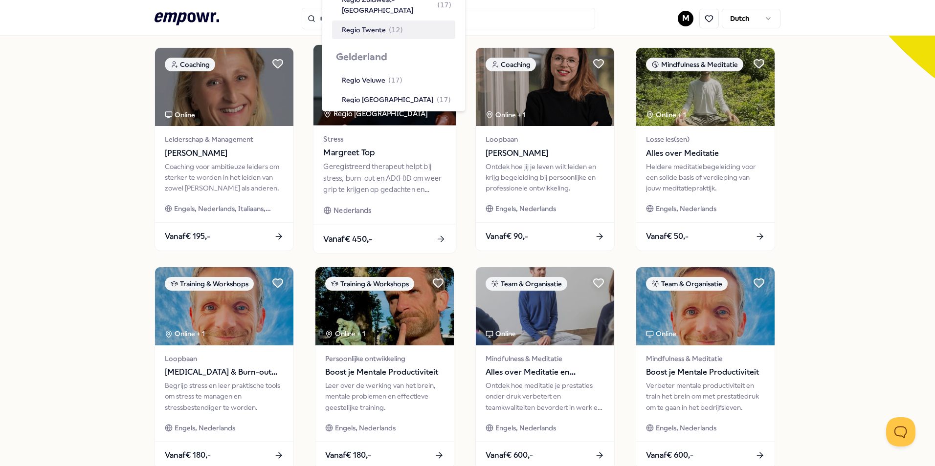  Describe the element at coordinates (667, 237) in the screenshot. I see `span: Vanaf € 50,-` at that location.